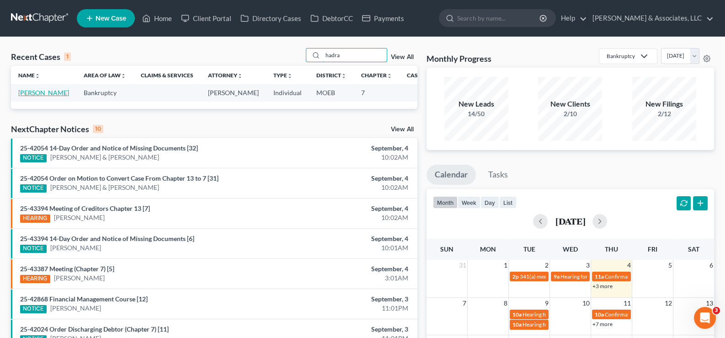 This screenshot has width=725, height=338. Describe the element at coordinates (225, 75) in the screenshot. I see `a: Attorneyunfold_more` at that location.